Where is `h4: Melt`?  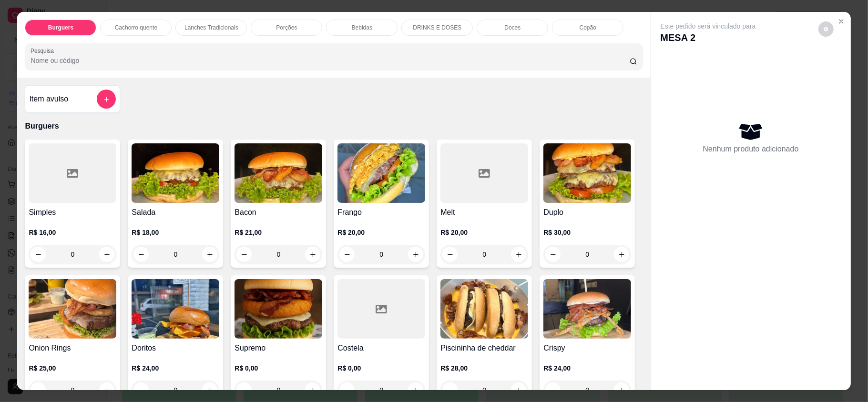
h4: Melt is located at coordinates (484, 212).